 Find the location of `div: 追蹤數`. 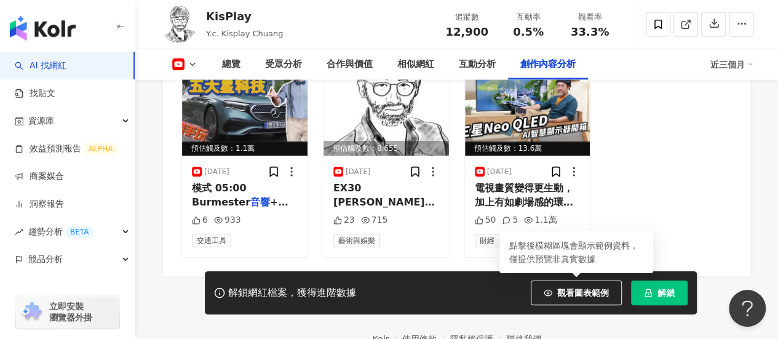

div: 追蹤數 is located at coordinates (467, 17).